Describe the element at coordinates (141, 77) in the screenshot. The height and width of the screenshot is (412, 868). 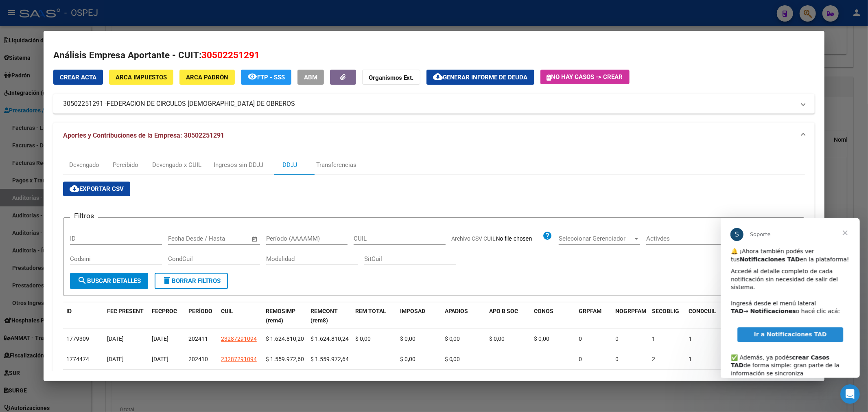
I see `span: ARCA Impuestos` at that location.